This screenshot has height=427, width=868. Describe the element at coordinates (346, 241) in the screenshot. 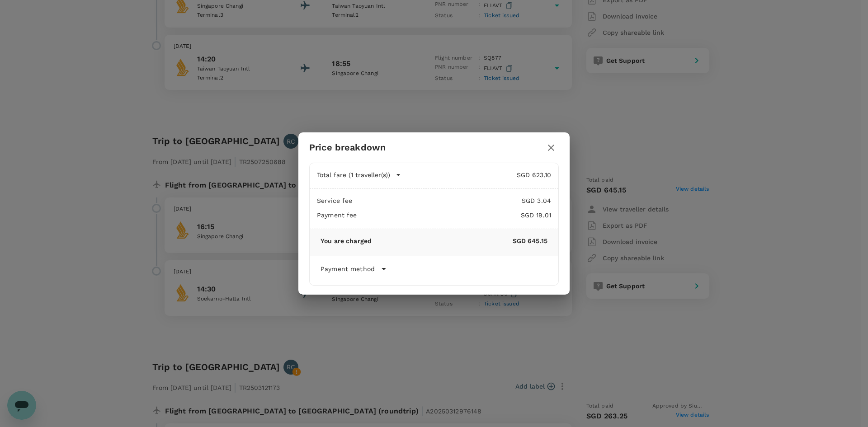

I see `p: You are charged` at that location.